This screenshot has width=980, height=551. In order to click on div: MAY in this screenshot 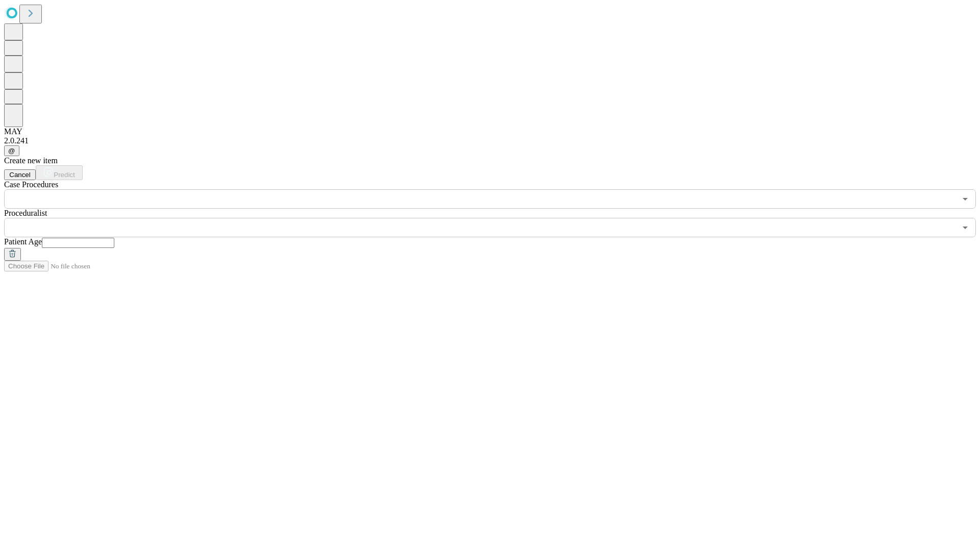, I will do `click(490, 131)`.